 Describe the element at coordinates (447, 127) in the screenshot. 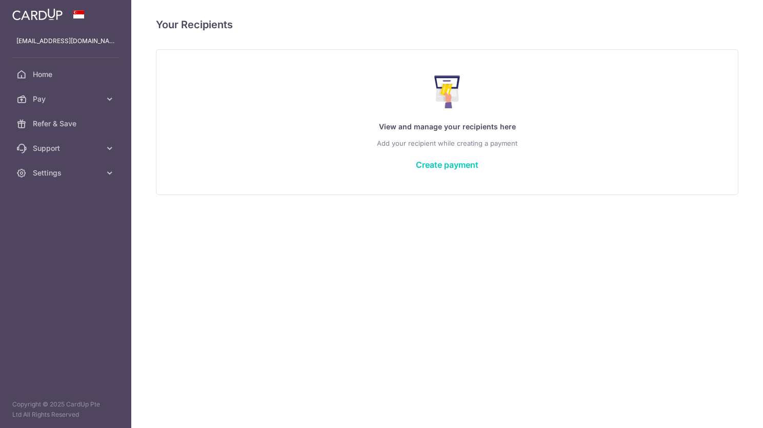

I see `p: View and manage your recipients here` at that location.